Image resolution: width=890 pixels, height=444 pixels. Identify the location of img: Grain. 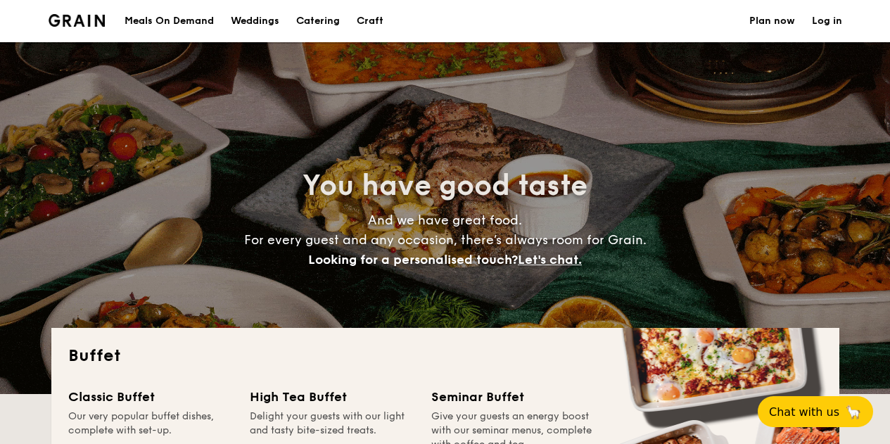
(77, 20).